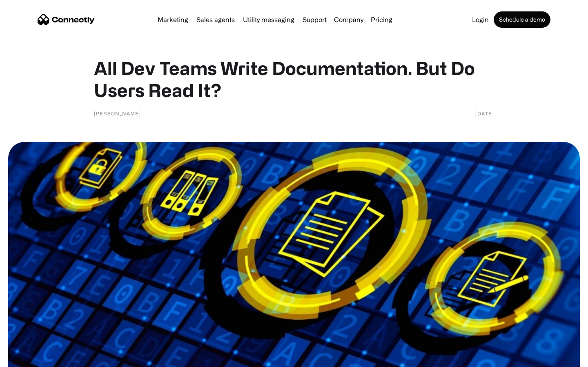  I want to click on a: Schedule a demo, so click(522, 20).